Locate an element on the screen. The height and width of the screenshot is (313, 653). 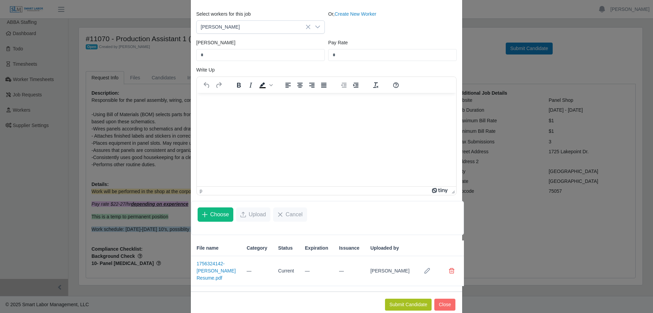
label: Pay Rate is located at coordinates (338, 43).